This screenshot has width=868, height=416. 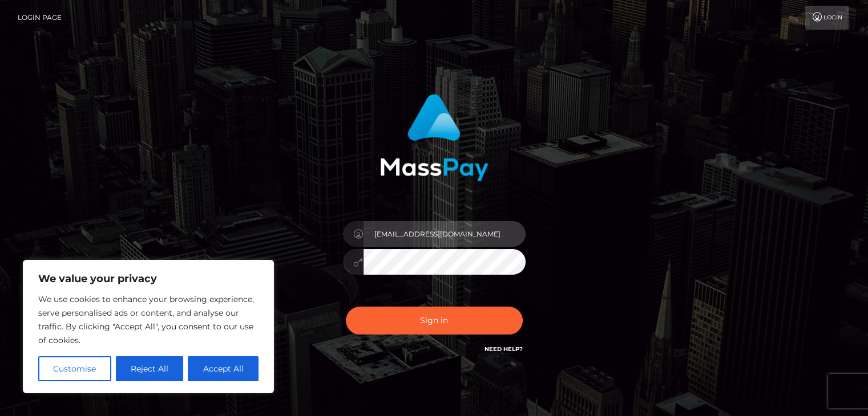 I want to click on button: Customise, so click(x=75, y=369).